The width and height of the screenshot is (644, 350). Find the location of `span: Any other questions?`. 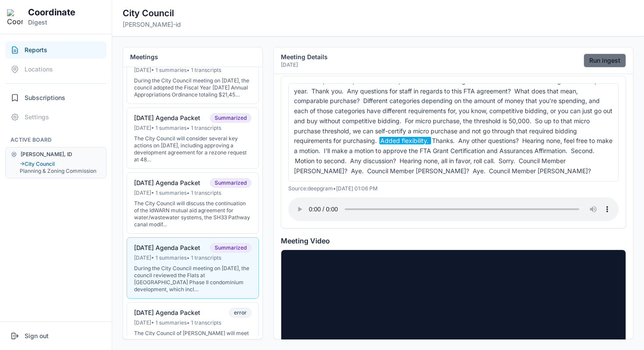

span: Any other questions? is located at coordinates (489, 140).